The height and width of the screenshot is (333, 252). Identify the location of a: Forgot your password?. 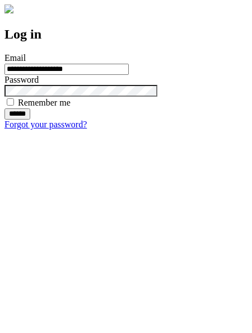
(45, 124).